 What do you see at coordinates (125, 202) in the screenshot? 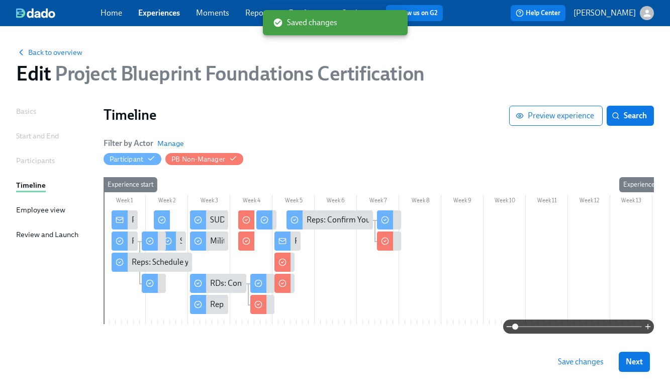
I see `div: Week 1` at bounding box center [125, 202].